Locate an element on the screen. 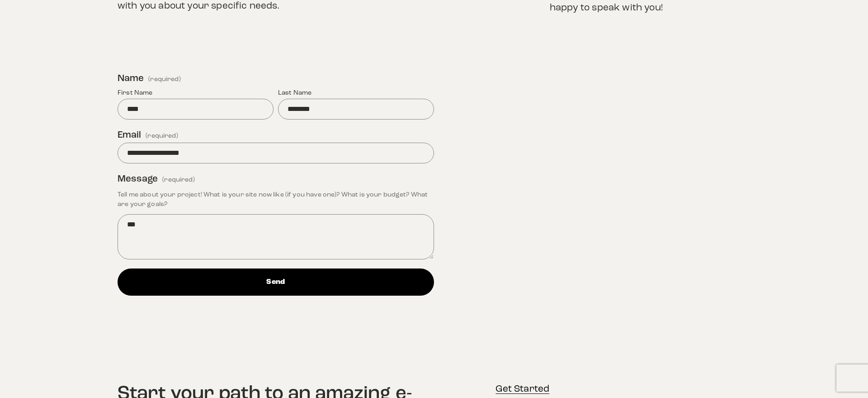 Image resolution: width=868 pixels, height=398 pixels. div: First Name is located at coordinates (195, 93).